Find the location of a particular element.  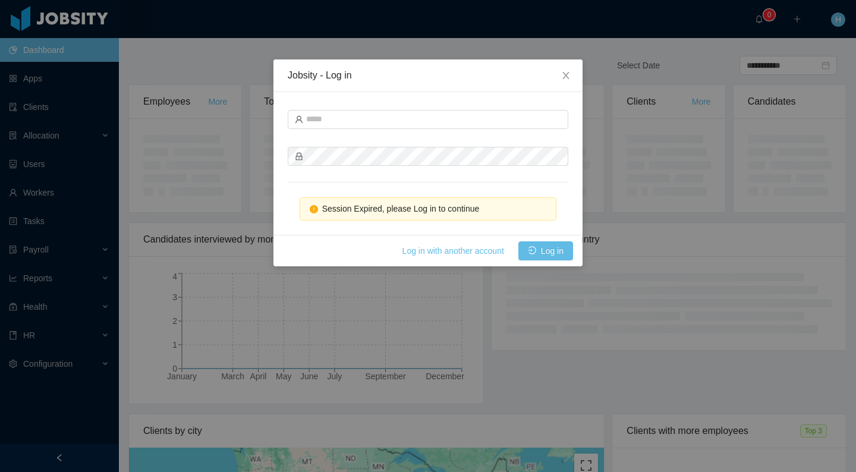

button: Close is located at coordinates (566, 76).